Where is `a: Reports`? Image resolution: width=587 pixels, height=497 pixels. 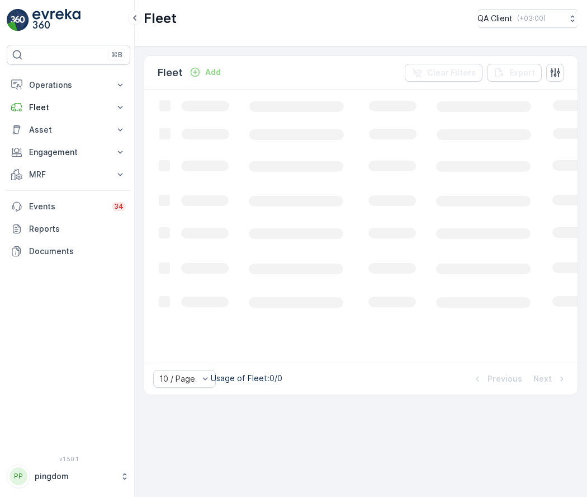 a: Reports is located at coordinates (68, 229).